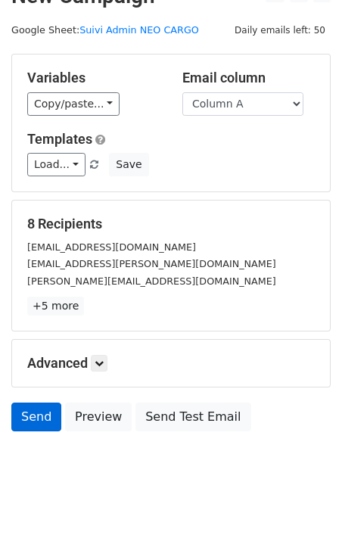  I want to click on div: Widget de chat, so click(304, 523).